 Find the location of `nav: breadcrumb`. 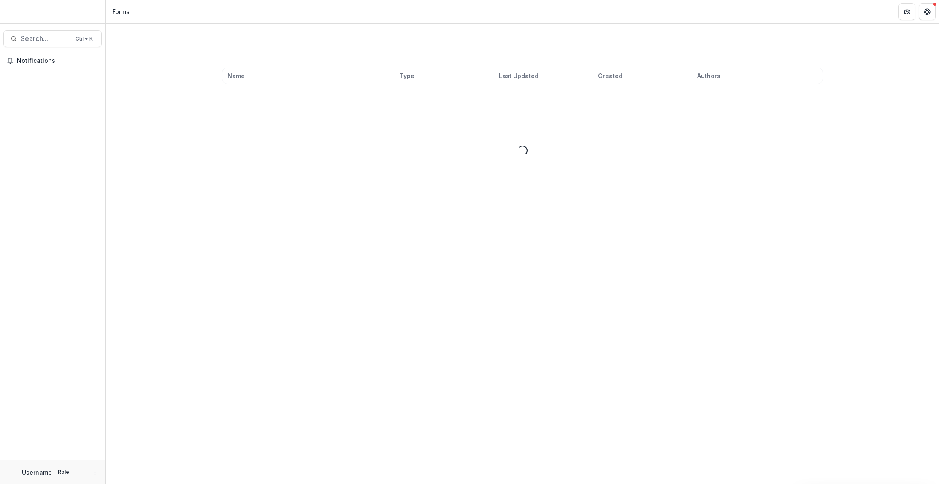

nav: breadcrumb is located at coordinates (121, 11).